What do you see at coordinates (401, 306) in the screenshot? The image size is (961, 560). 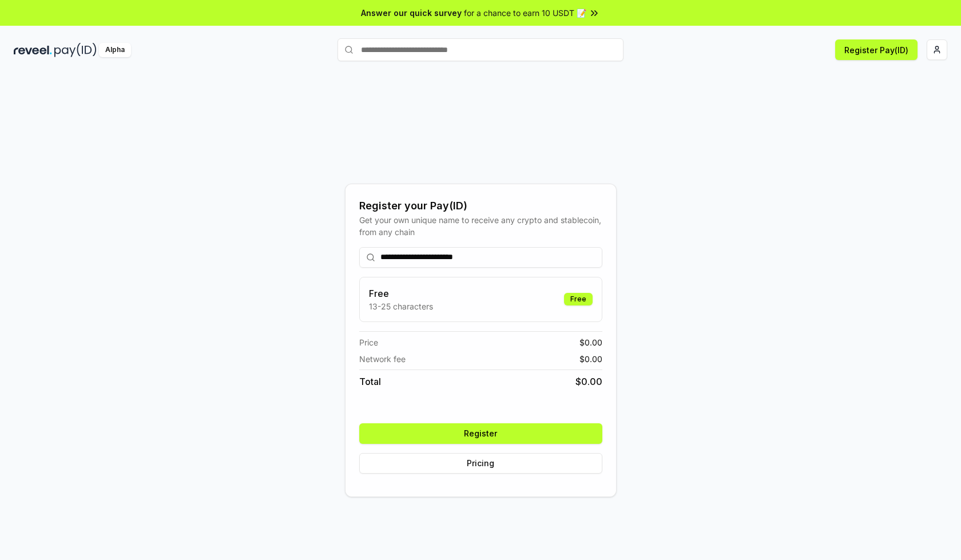 I see `p: 13-25 characters` at bounding box center [401, 306].